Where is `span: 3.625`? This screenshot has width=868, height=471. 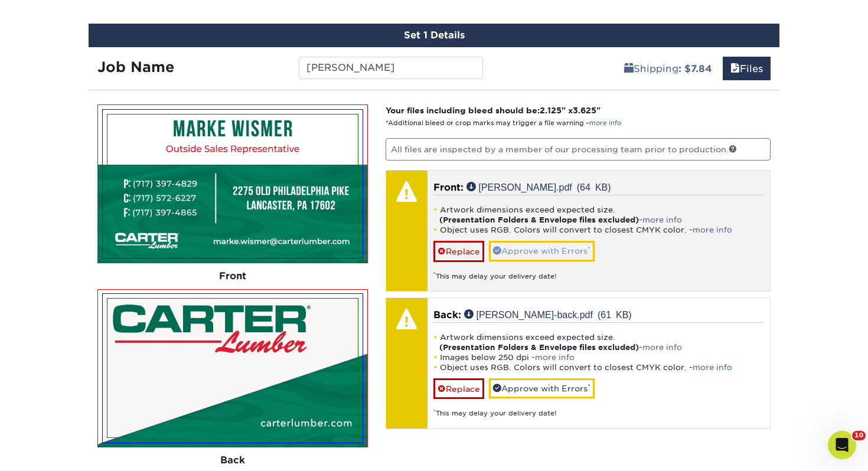
span: 3.625 is located at coordinates (584, 110).